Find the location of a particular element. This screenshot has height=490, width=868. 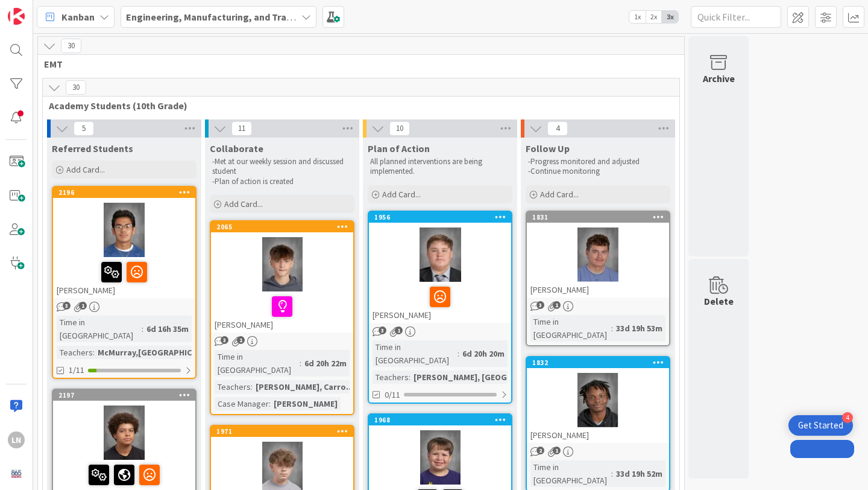

img: Visit kanbanzone.com is located at coordinates (17, 17).